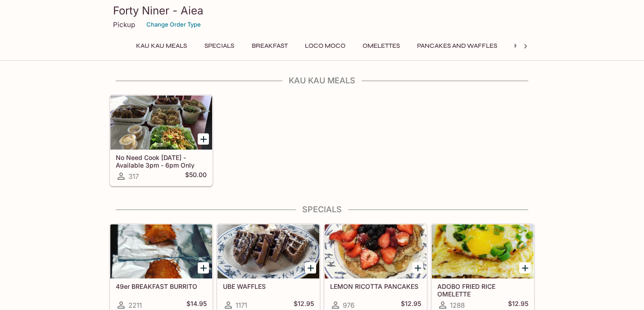 Image resolution: width=644 pixels, height=310 pixels. What do you see at coordinates (161, 123) in the screenshot?
I see `div: No Need Cook Today - Available 3pm - 6pm Only` at bounding box center [161, 123].